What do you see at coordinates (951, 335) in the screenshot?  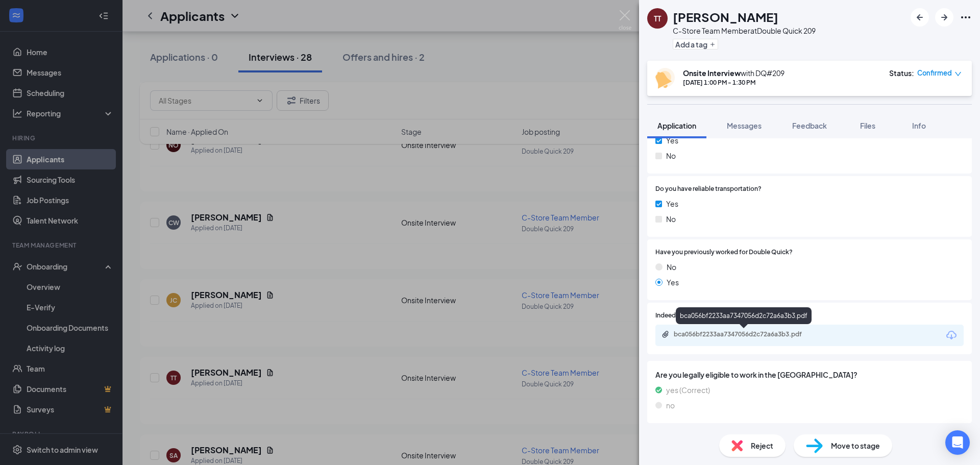 I see `a: Download` at bounding box center [951, 335].